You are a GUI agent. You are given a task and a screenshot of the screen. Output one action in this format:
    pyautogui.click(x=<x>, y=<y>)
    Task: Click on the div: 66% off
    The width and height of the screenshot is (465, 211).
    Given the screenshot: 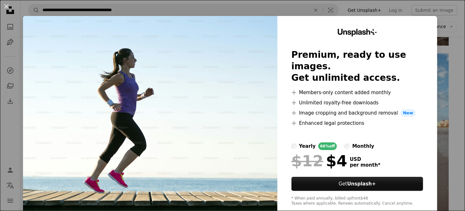 What is the action you would take?
    pyautogui.click(x=328, y=146)
    